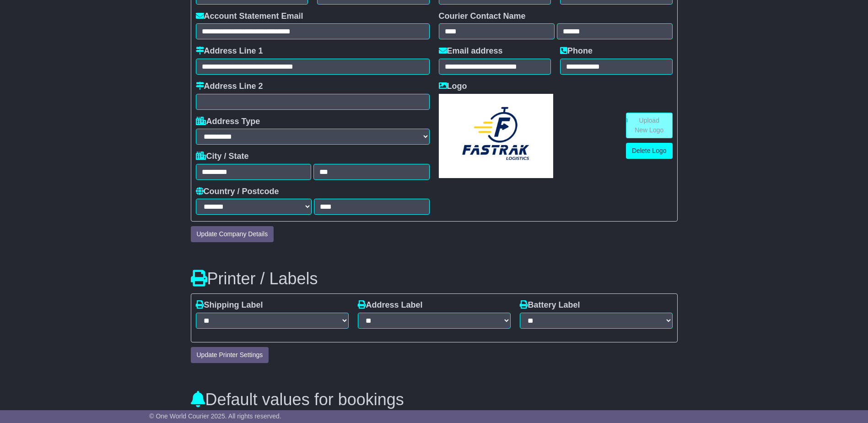  What do you see at coordinates (229, 305) in the screenshot?
I see `label: Shipping Label` at bounding box center [229, 305].